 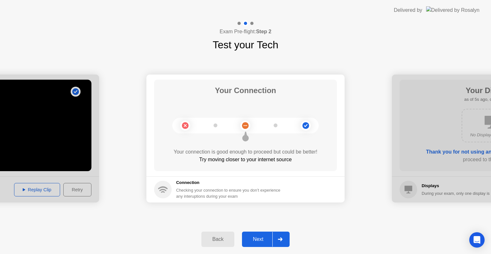 I want to click on div: Delivered by, so click(x=408, y=10).